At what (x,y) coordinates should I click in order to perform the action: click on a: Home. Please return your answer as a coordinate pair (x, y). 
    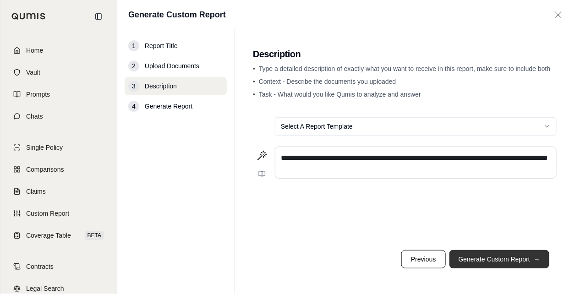
    Looking at the image, I should click on (59, 50).